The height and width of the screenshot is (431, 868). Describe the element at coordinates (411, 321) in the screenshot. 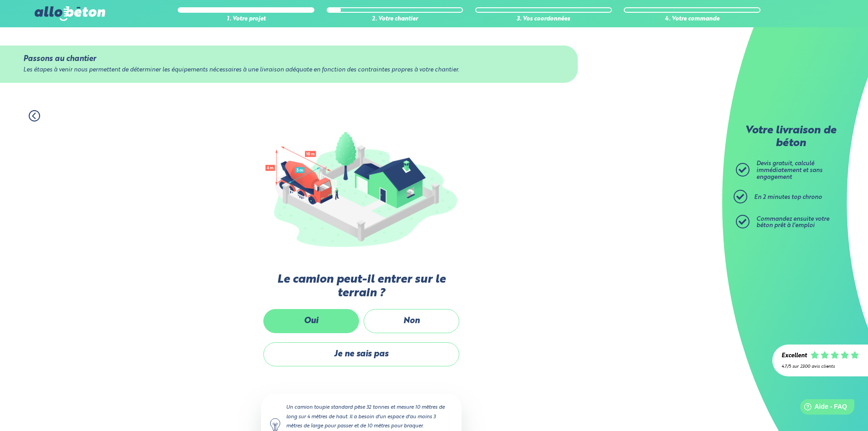

I see `label: Non` at that location.